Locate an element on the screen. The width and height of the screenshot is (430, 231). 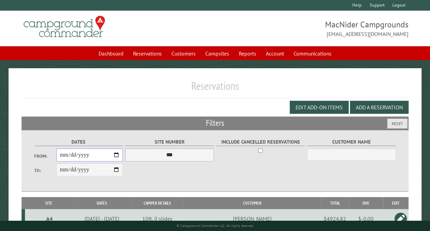
label: Customer Name is located at coordinates (352, 142).